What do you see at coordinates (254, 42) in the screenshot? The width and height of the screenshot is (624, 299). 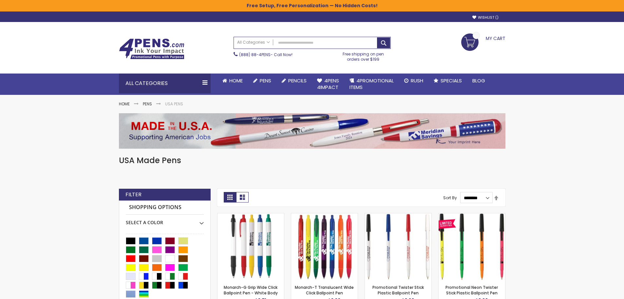 I see `span: All Categories` at bounding box center [254, 42].